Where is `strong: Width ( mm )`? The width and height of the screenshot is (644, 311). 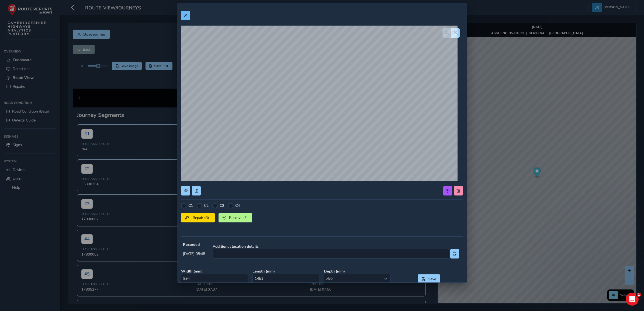 strong: Width ( mm ) is located at coordinates (215, 271).